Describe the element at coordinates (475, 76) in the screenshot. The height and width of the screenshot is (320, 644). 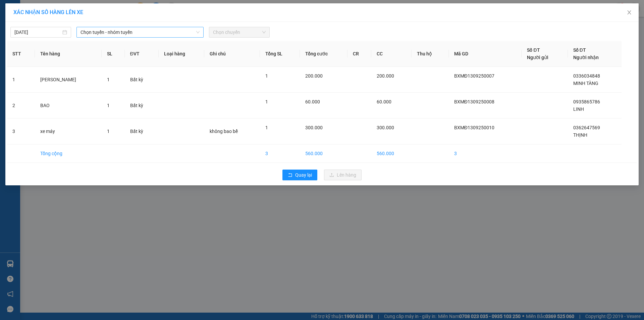
I see `span: BXMĐ1309250007` at that location.